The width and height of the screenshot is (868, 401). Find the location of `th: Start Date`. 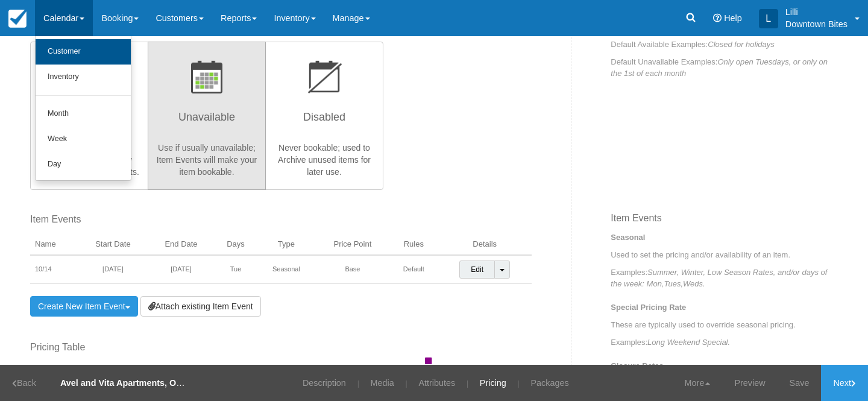

th: Start Date is located at coordinates (113, 245).